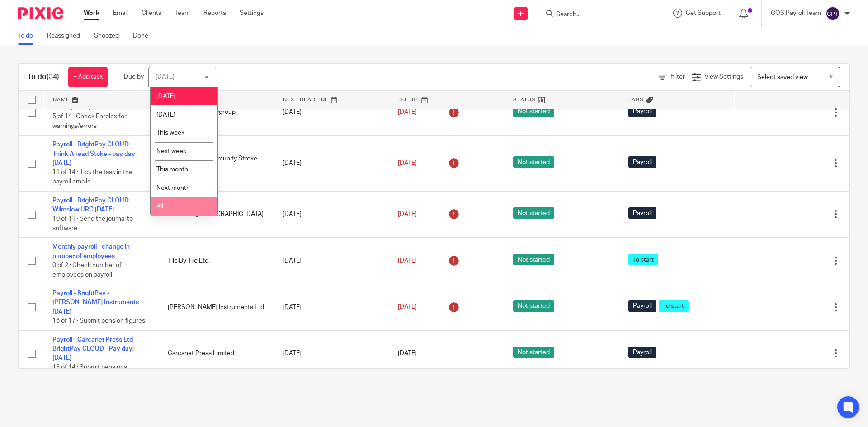 This screenshot has width=868, height=427. Describe the element at coordinates (67, 36) in the screenshot. I see `a: Reassigned` at that location.